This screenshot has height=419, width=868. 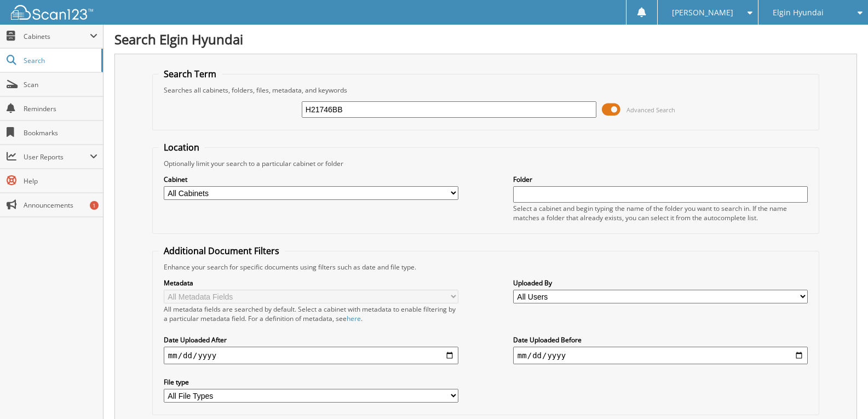 I want to click on label: Date Uploaded After, so click(x=311, y=339).